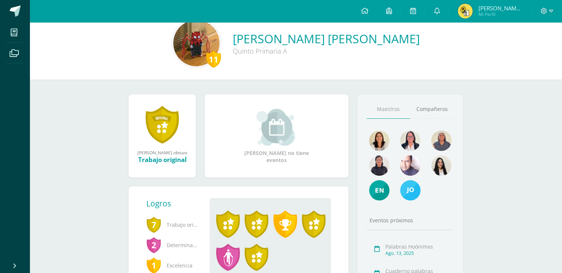 The height and width of the screenshot is (273, 562). Describe the element at coordinates (441, 140) in the screenshot. I see `img: 8f3bf19539481b212b8ab3c0cdc72ac6.png` at that location.